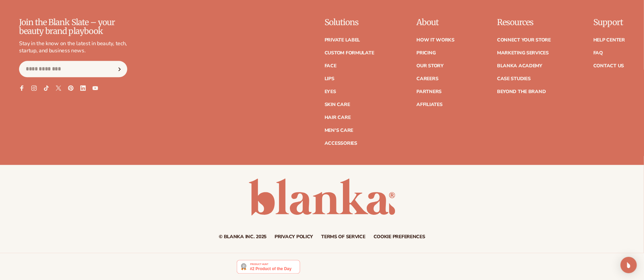  Describe the element at coordinates (342, 40) in the screenshot. I see `a: Private label` at that location.